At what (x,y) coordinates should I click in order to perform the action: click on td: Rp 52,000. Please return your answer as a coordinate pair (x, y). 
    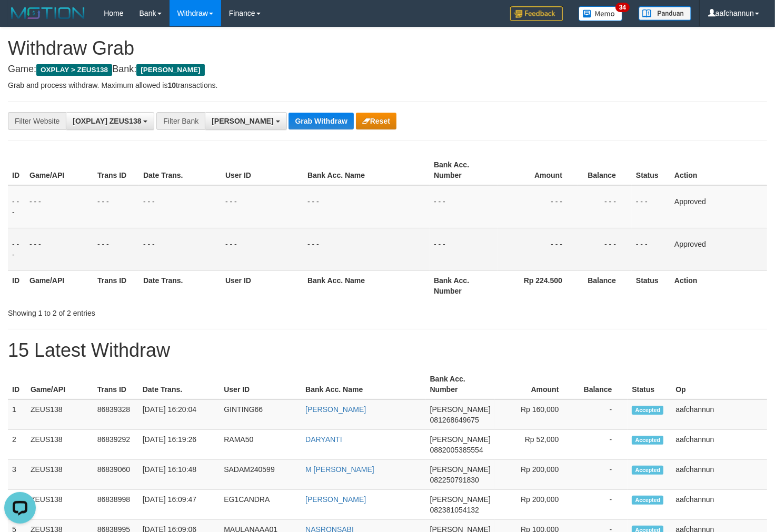
    Looking at the image, I should click on (535, 445).